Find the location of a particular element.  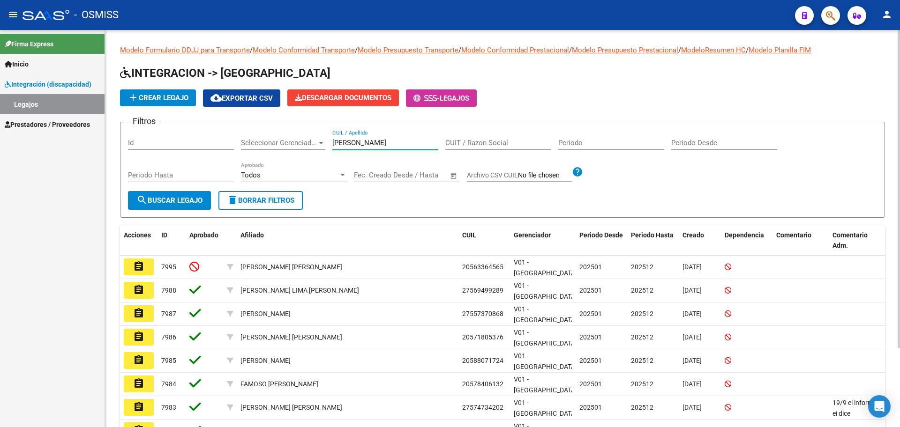

button: Open calendar is located at coordinates (454, 176).